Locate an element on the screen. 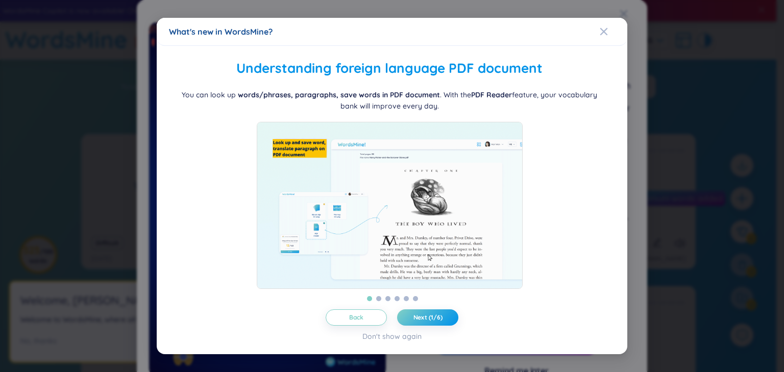 The height and width of the screenshot is (372, 784). b: PDF Reader is located at coordinates (491, 95).